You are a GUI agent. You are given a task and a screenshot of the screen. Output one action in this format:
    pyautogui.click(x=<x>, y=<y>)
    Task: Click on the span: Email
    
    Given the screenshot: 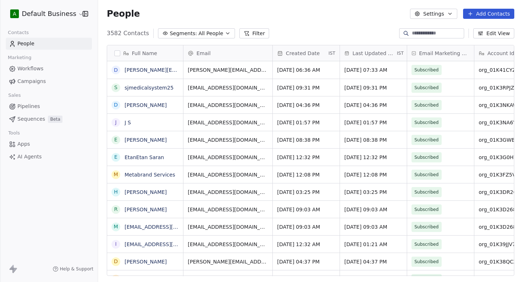 What is the action you would take?
    pyautogui.click(x=203, y=53)
    